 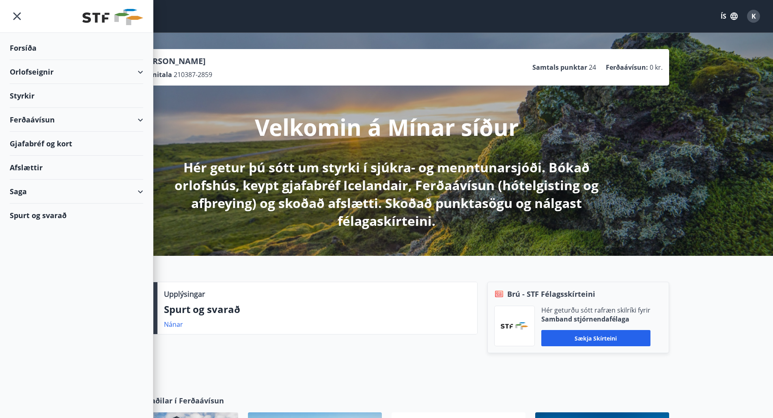 I want to click on p: Samtals punktar, so click(x=559, y=67).